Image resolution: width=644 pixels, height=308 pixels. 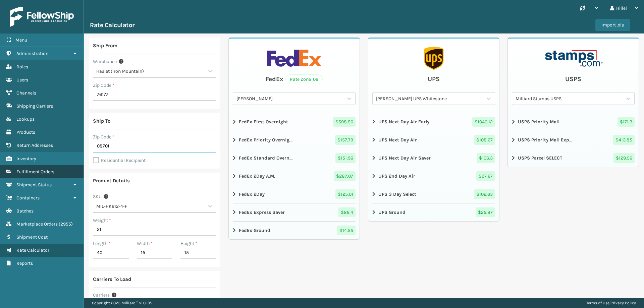 I want to click on div: Ship To, so click(x=102, y=121).